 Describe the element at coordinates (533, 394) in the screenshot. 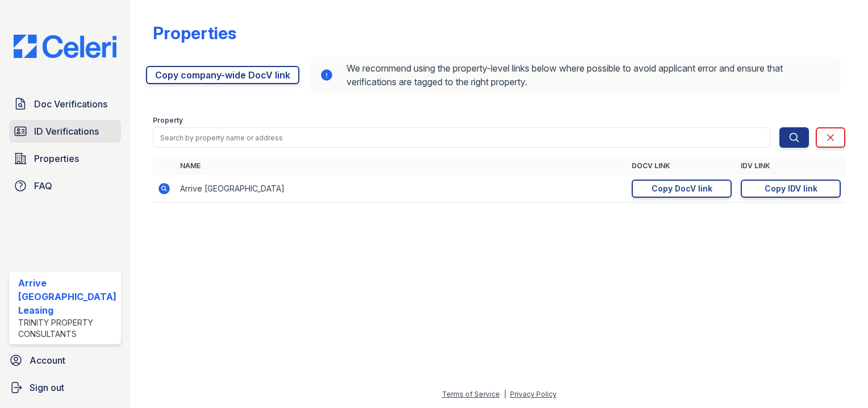

I see `a: Privacy Policy` at that location.